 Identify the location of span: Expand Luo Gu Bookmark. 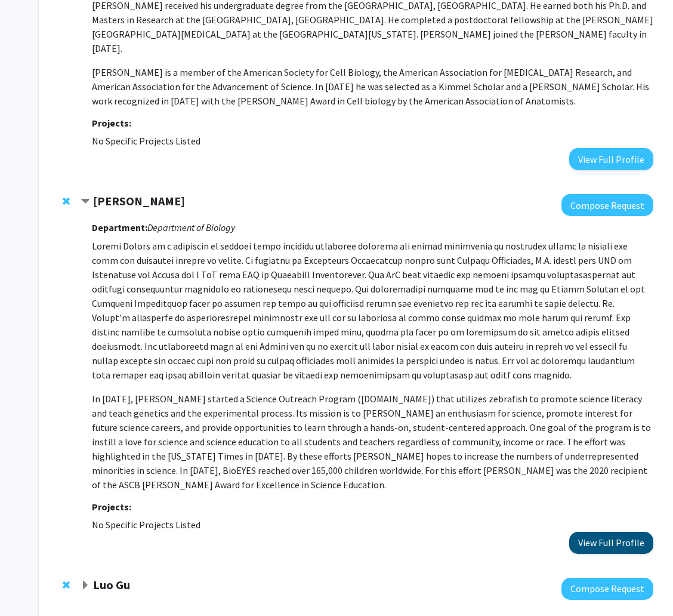
(85, 585).